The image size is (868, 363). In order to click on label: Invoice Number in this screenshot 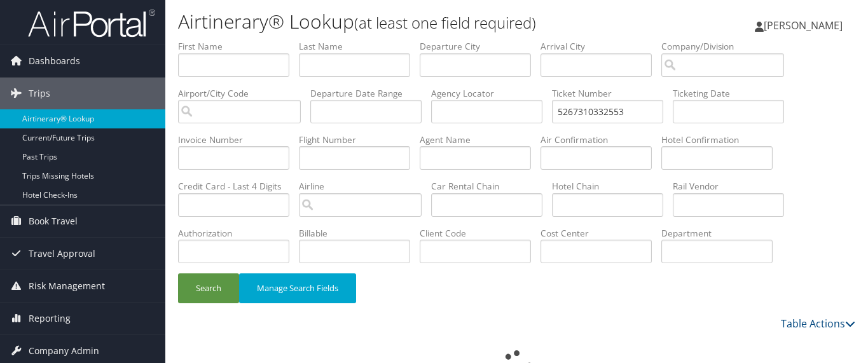, I will do `click(238, 140)`.